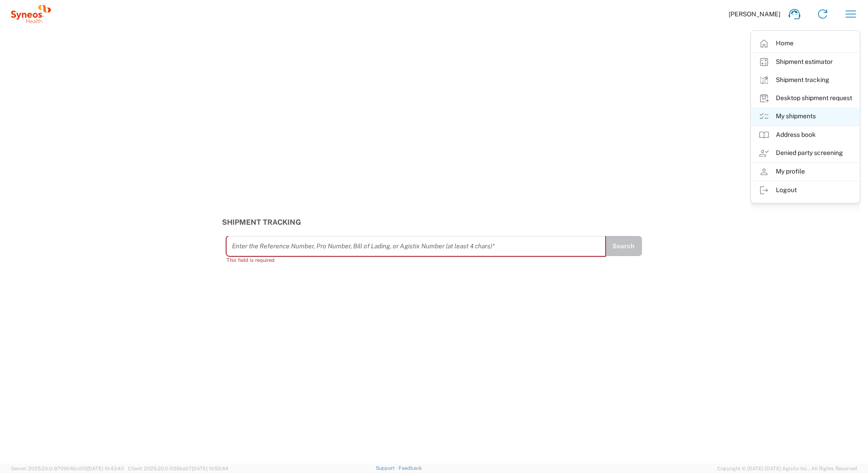 The height and width of the screenshot is (473, 868). I want to click on a: Logout, so click(805, 191).